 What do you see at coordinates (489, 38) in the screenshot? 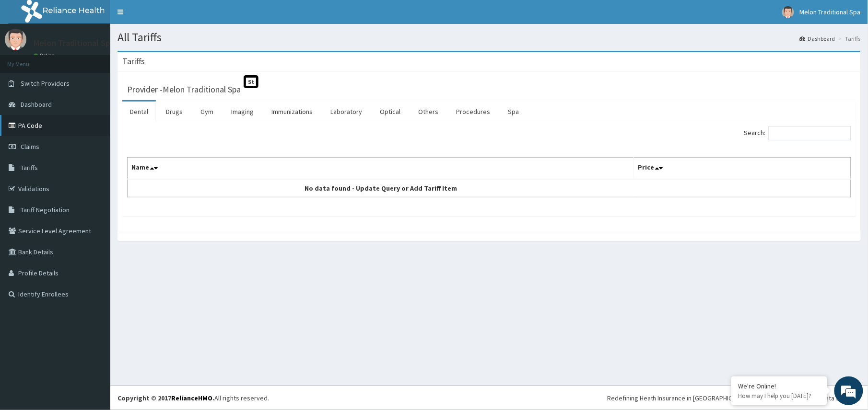
I see `h1: All Tariffs` at bounding box center [489, 38].